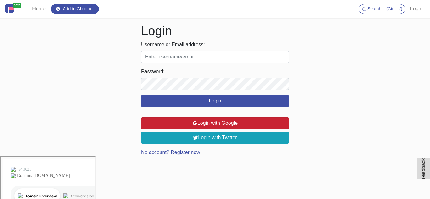 The height and width of the screenshot is (199, 430). Describe the element at coordinates (88, 39) in the screenshot. I see `div: Keywords by Traffic` at that location.